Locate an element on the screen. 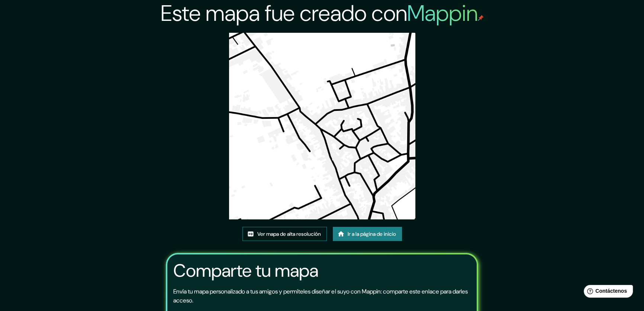 Image resolution: width=644 pixels, height=311 pixels. font: Ver mapa de alta resolución is located at coordinates (289, 234).